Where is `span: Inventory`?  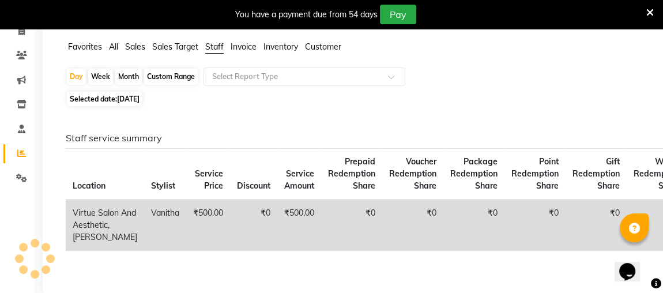
span: Inventory is located at coordinates (281, 47).